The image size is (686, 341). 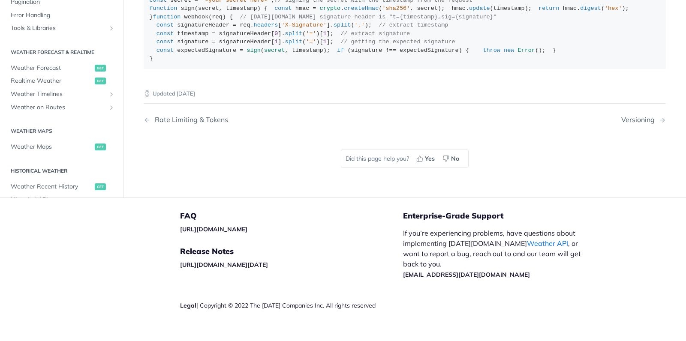 What do you see at coordinates (51, 187) in the screenshot?
I see `span: Weather Recent History` at bounding box center [51, 187].